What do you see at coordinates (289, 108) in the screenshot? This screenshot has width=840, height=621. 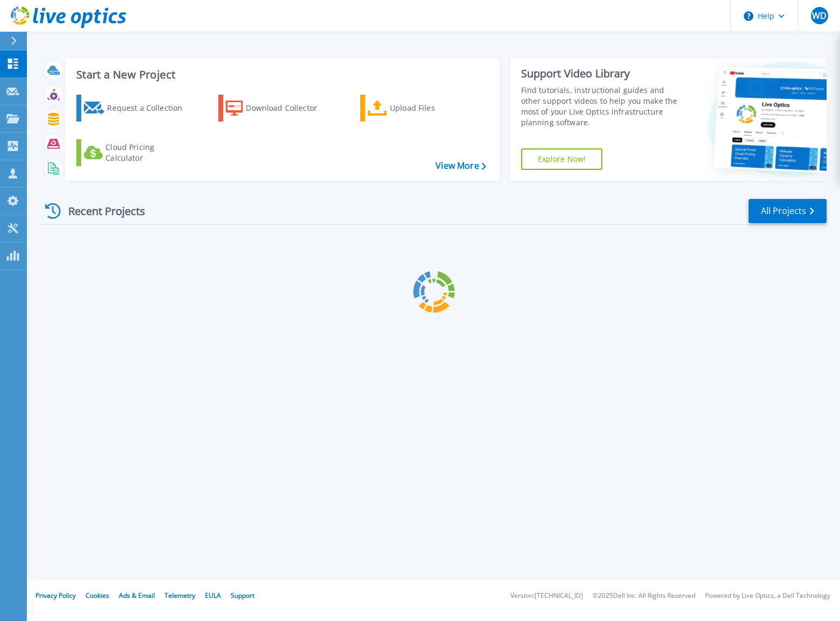 I see `div: Download Collector` at bounding box center [289, 108].